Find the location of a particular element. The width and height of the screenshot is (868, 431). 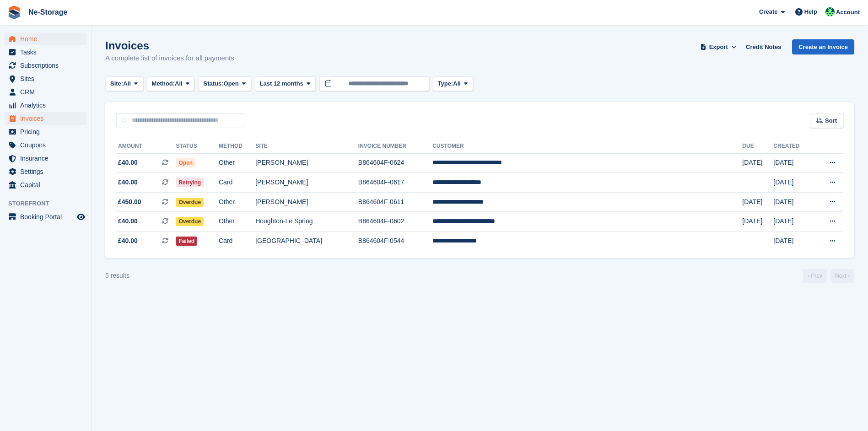

span: Subscriptions is located at coordinates (47, 65).